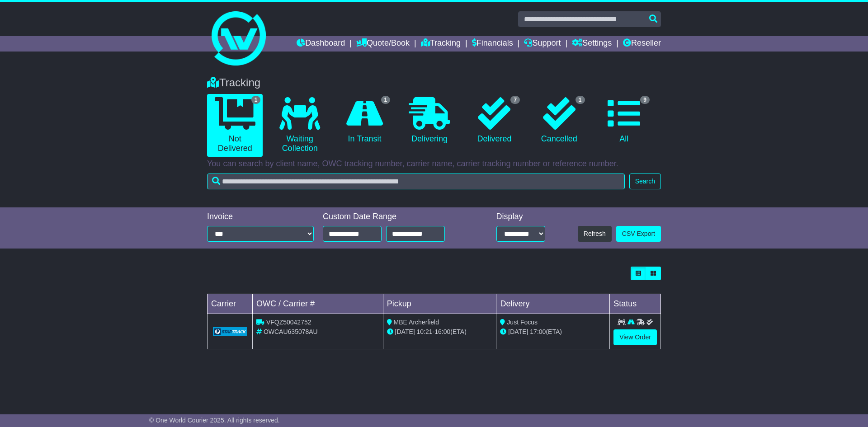 The image size is (868, 427). I want to click on span: 17:00, so click(537, 332).